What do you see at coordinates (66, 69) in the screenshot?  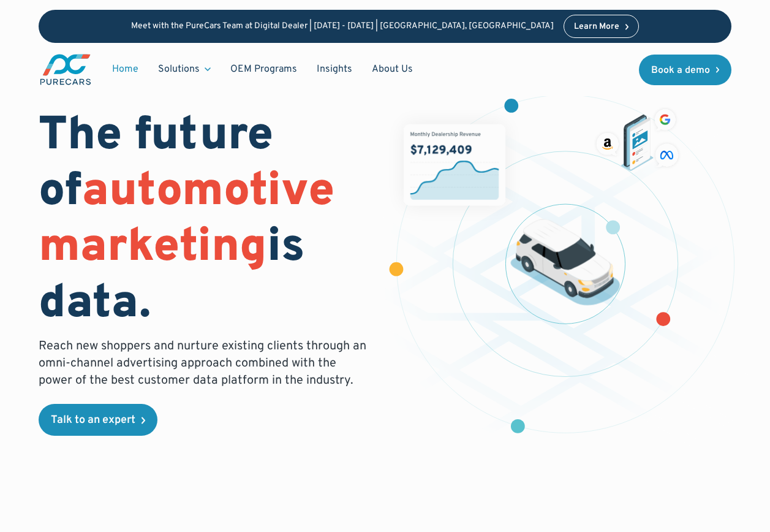 I see `img: purecars logo` at bounding box center [66, 69].